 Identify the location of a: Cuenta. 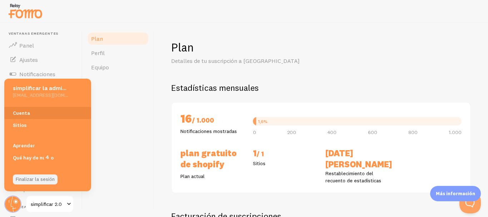
(47, 112).